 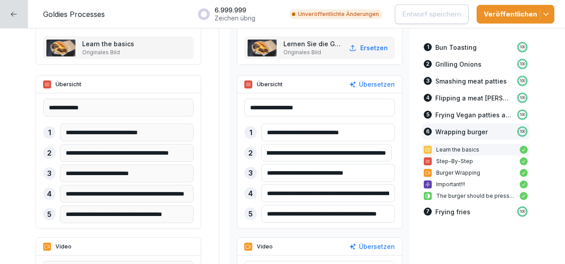 I want to click on button: Veröffentlichen, so click(x=516, y=14).